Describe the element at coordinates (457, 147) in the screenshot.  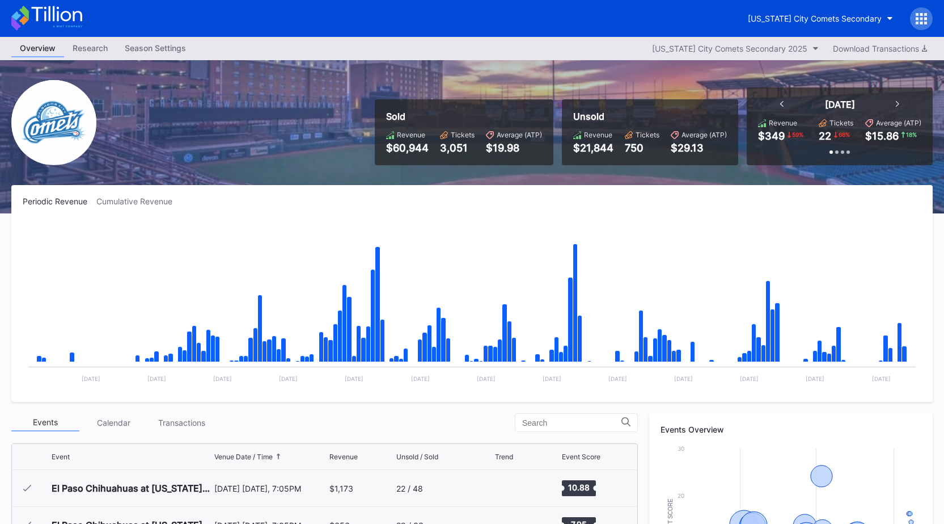
I see `div: 3,051` at that location.